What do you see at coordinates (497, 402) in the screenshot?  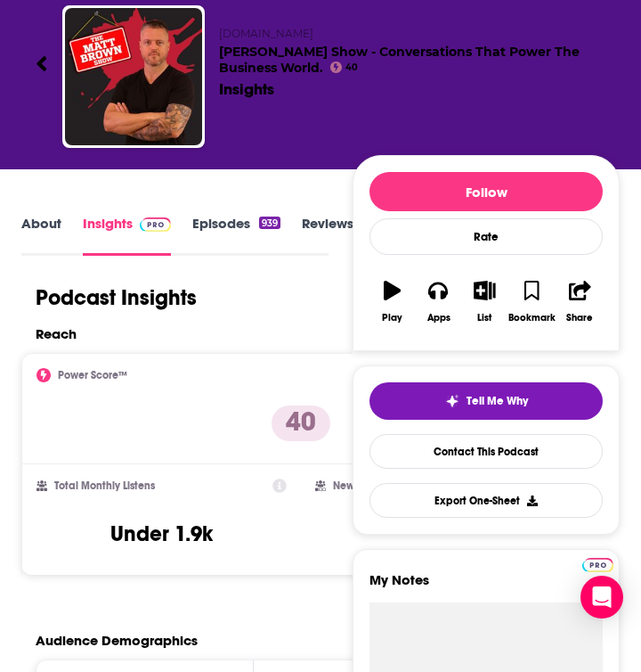 I see `span: Tell Me Why` at bounding box center [497, 402].